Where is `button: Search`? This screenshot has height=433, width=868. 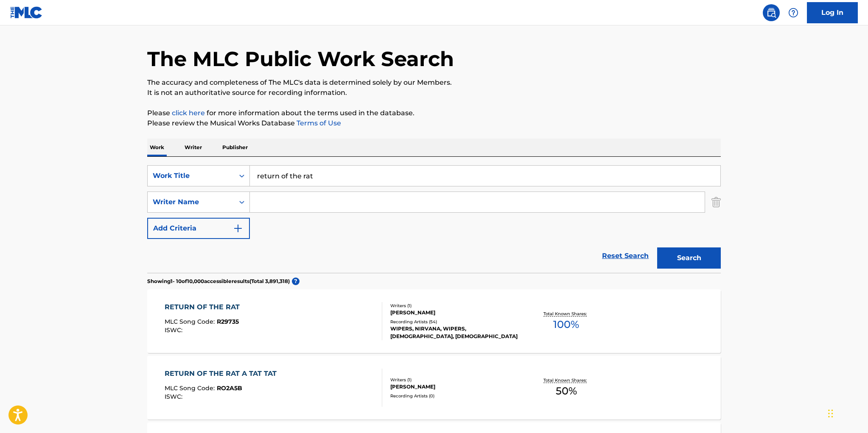
button: Search is located at coordinates (689, 258).